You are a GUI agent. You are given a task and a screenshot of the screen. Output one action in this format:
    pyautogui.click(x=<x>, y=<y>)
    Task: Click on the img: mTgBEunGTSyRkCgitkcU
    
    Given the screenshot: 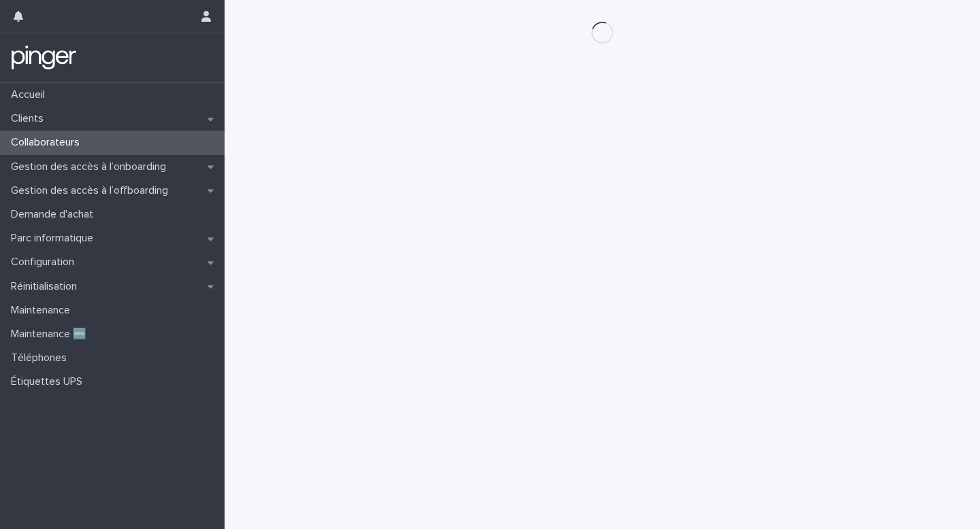 What is the action you would take?
    pyautogui.click(x=44, y=58)
    